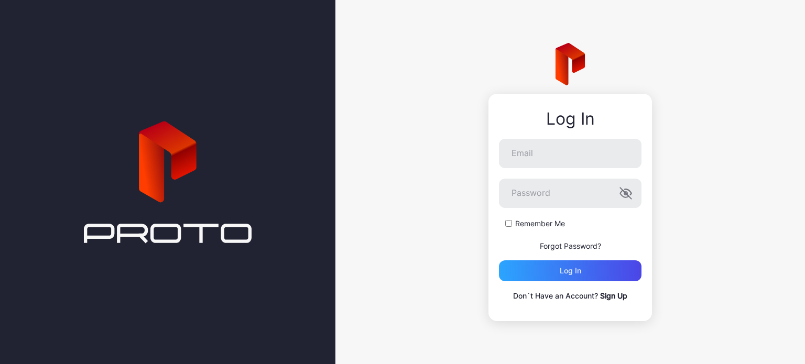 This screenshot has height=364, width=805. What do you see at coordinates (570, 119) in the screenshot?
I see `div: Log In` at bounding box center [570, 119].